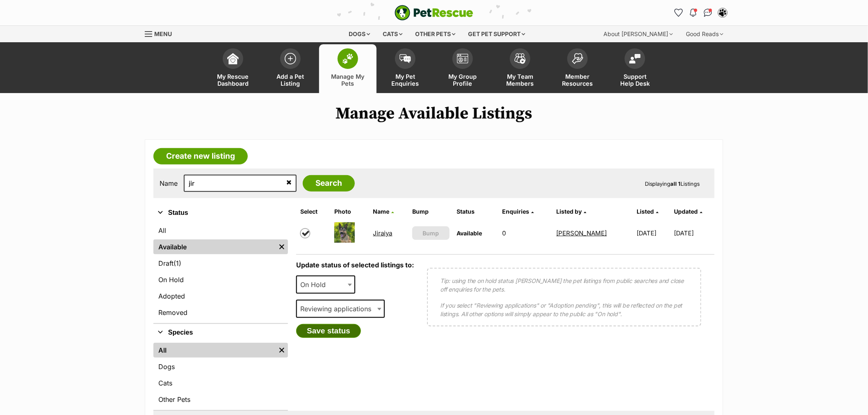  What do you see at coordinates (383, 233) in the screenshot?
I see `a: Jiraiya` at bounding box center [383, 233].